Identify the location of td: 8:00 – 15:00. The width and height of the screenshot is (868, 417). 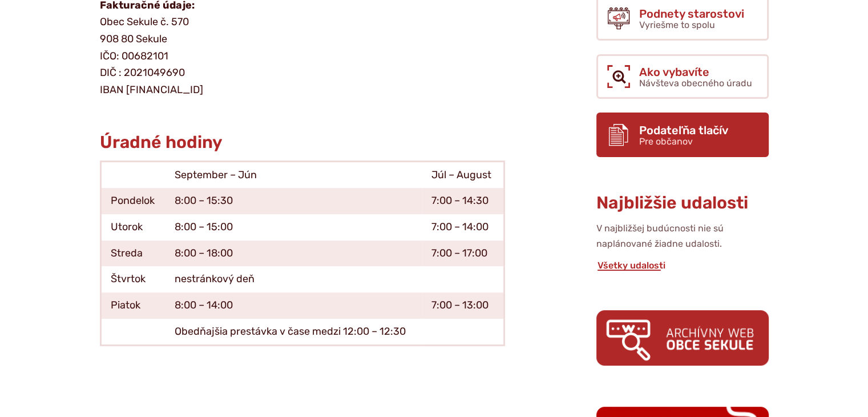
(294, 227).